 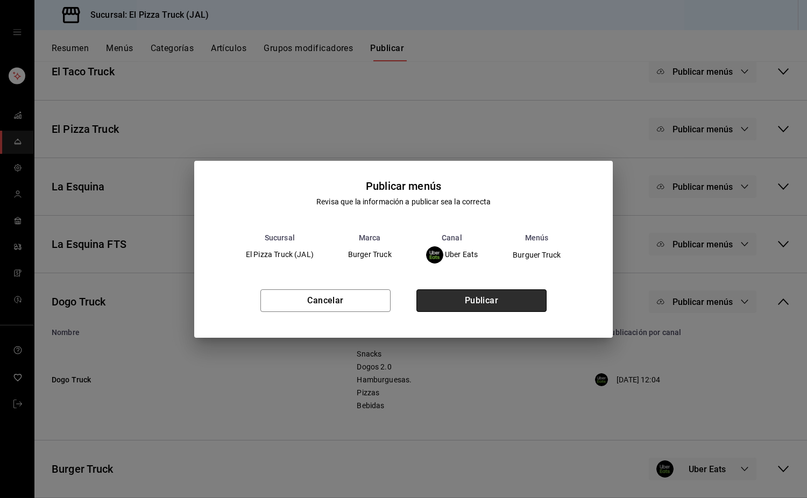 I want to click on td: Burger Truck, so click(x=369, y=255).